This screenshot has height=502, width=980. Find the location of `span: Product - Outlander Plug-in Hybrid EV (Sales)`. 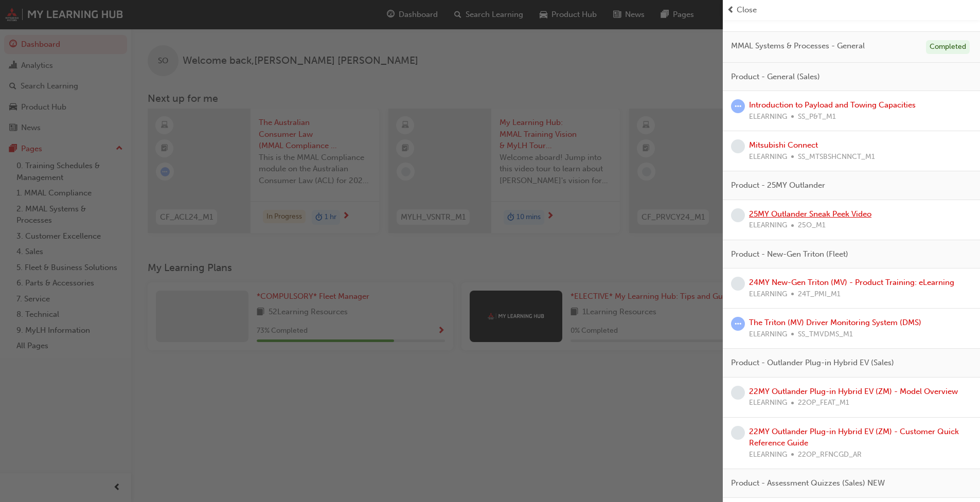

span: Product - Outlander Plug-in Hybrid EV (Sales) is located at coordinates (812, 362).